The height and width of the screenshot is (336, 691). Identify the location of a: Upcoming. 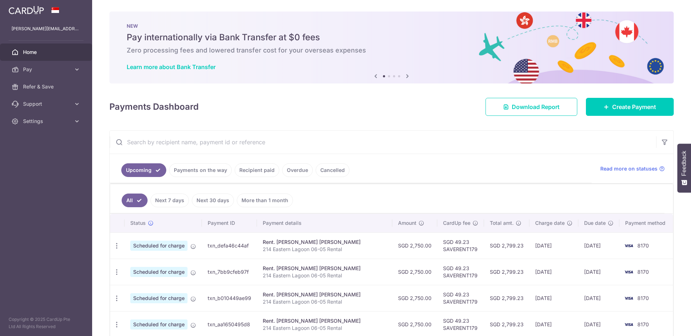
(144, 170).